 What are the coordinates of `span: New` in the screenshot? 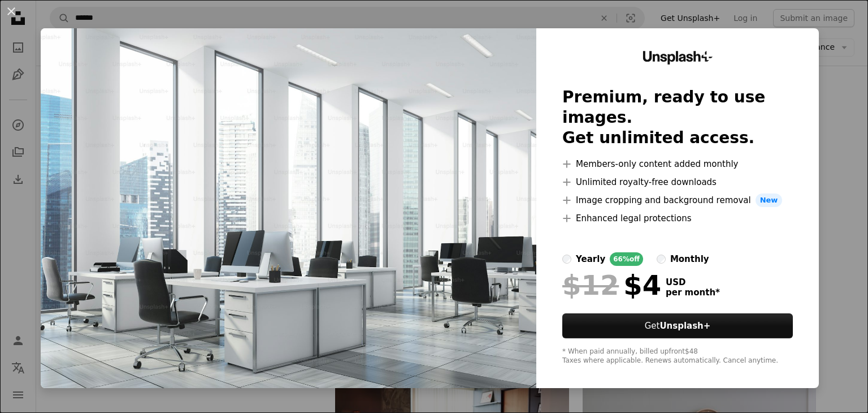 It's located at (770, 200).